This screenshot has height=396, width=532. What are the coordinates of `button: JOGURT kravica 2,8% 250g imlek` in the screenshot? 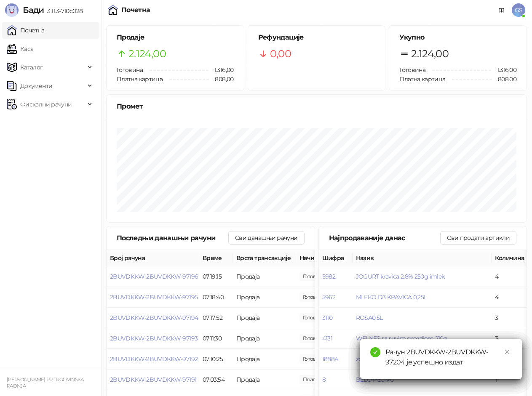 It's located at (400, 277).